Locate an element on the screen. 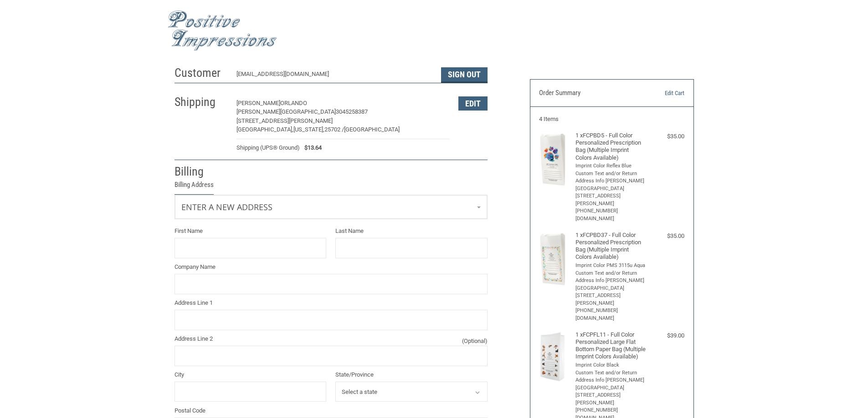 The image size is (868, 418). label: Address Line 2 is located at coordinates (331, 339).